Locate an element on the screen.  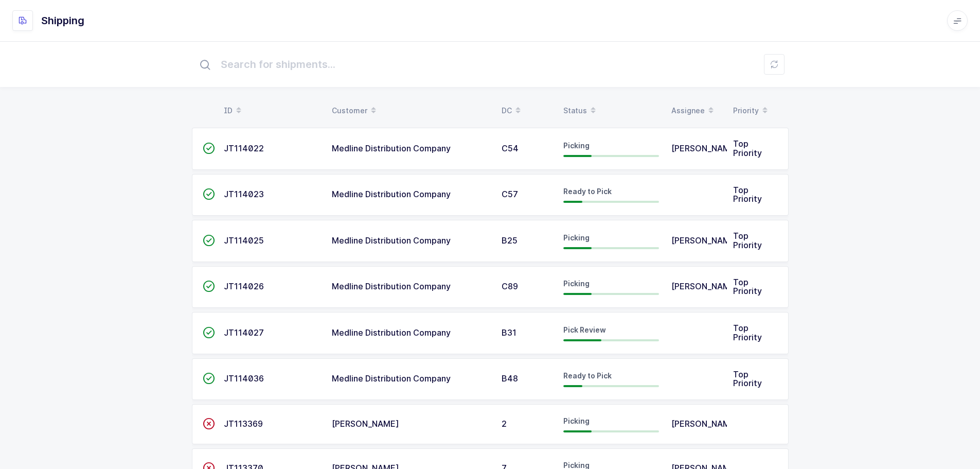
input: Search for shipments... is located at coordinates (490, 64).